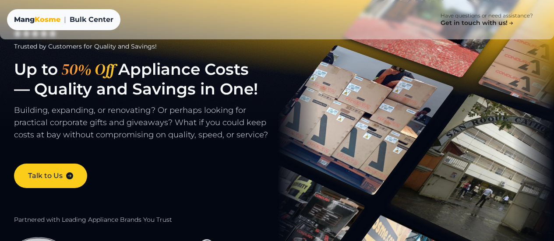 This screenshot has height=241, width=554. What do you see at coordinates (487, 16) in the screenshot?
I see `p: Have questions or need assistance?` at bounding box center [487, 16].